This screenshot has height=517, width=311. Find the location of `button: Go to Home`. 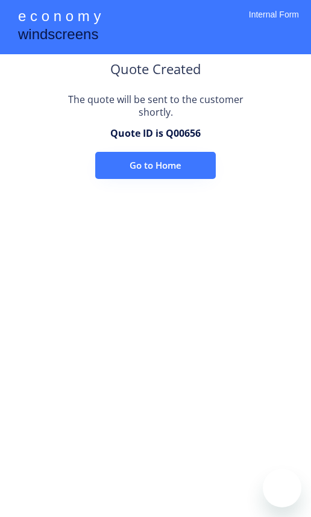

button: Go to Home is located at coordinates (155, 165).